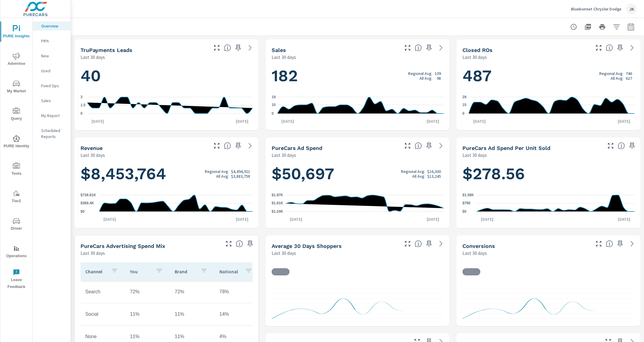 The height and width of the screenshot is (342, 644). What do you see at coordinates (621, 146) in the screenshot?
I see `span: Average cost of advertising per each vehicle sold at the dealer over the selected date range. The...` at bounding box center [621, 146].